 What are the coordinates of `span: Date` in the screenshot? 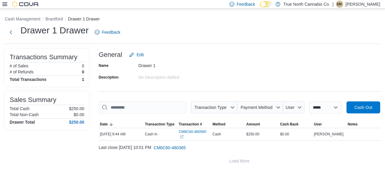 It's located at (104, 124).